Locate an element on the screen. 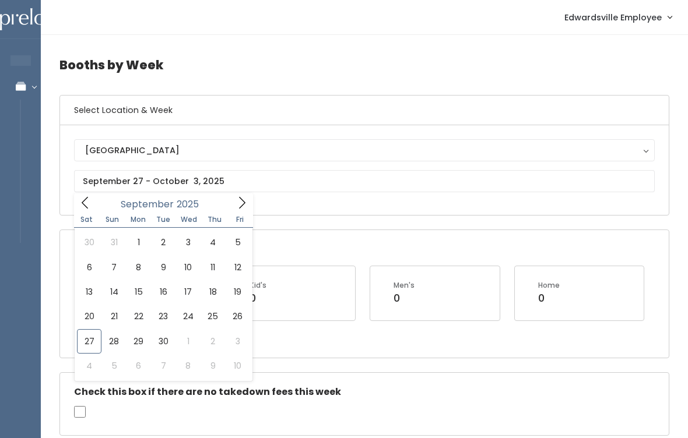 This screenshot has height=438, width=688. input: September 27 - October 3, 2025 is located at coordinates (364, 181).